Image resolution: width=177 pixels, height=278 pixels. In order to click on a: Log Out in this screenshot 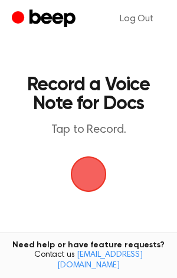, I will do `click(136, 19)`.